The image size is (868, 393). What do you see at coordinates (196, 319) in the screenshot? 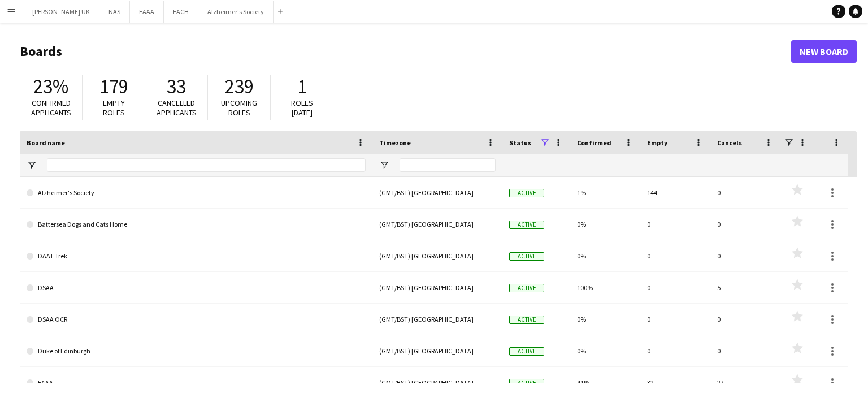
I see `a: DSAA OCR` at bounding box center [196, 319].